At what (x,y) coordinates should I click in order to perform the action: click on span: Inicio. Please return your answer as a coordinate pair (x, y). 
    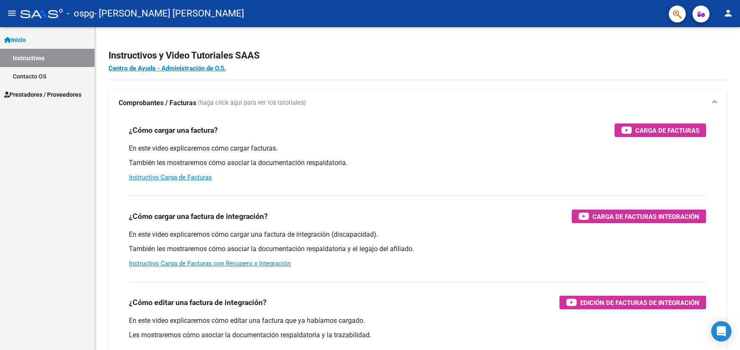
    Looking at the image, I should click on (15, 40).